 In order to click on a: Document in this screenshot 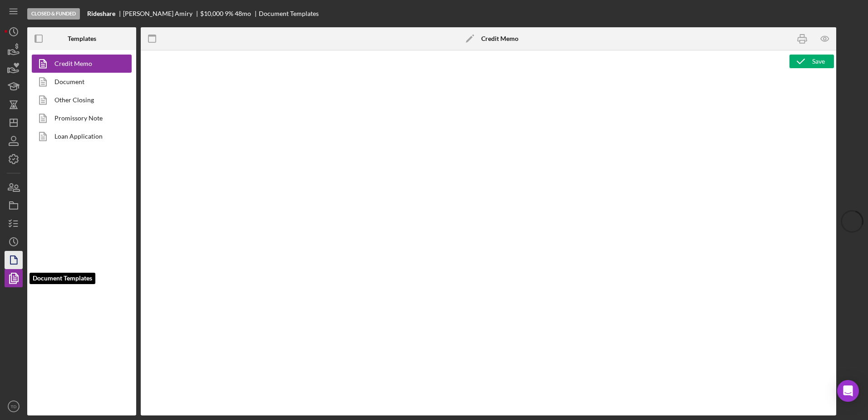, I will do `click(80, 82)`.